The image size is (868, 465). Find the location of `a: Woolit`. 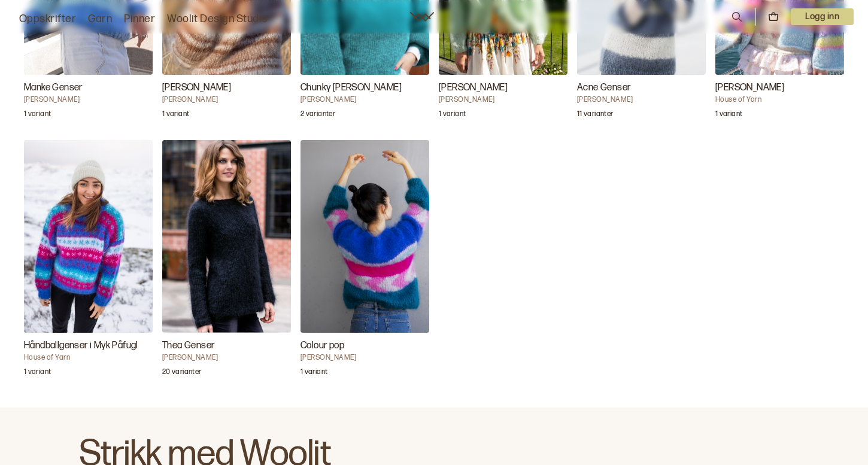

a: Woolit is located at coordinates (422, 16).